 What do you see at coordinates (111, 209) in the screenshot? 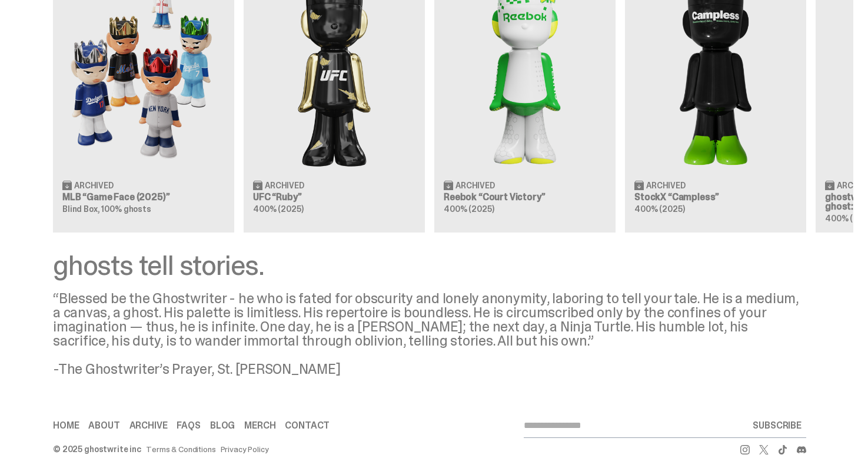
I see `span: 100%` at bounding box center [111, 209].